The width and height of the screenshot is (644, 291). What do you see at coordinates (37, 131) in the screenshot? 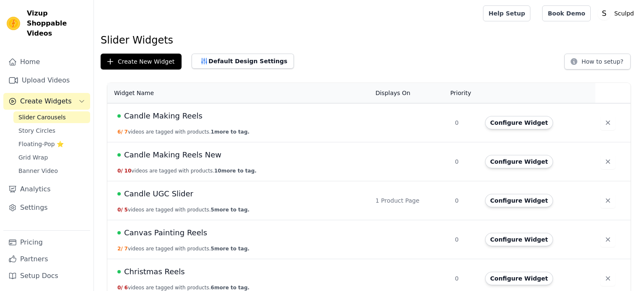
I see `span: Story Circles` at bounding box center [37, 131].